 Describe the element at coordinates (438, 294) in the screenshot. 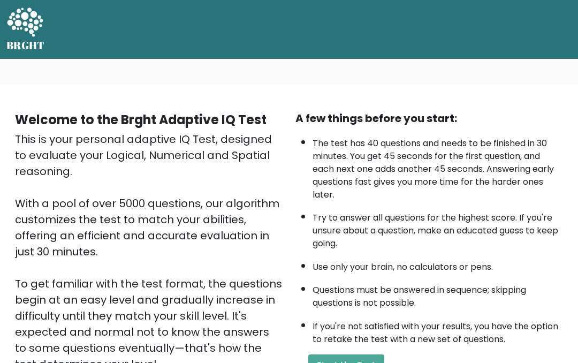

I see `li: Questions must be answered in sequence; skipping questions is not possible.` at that location.